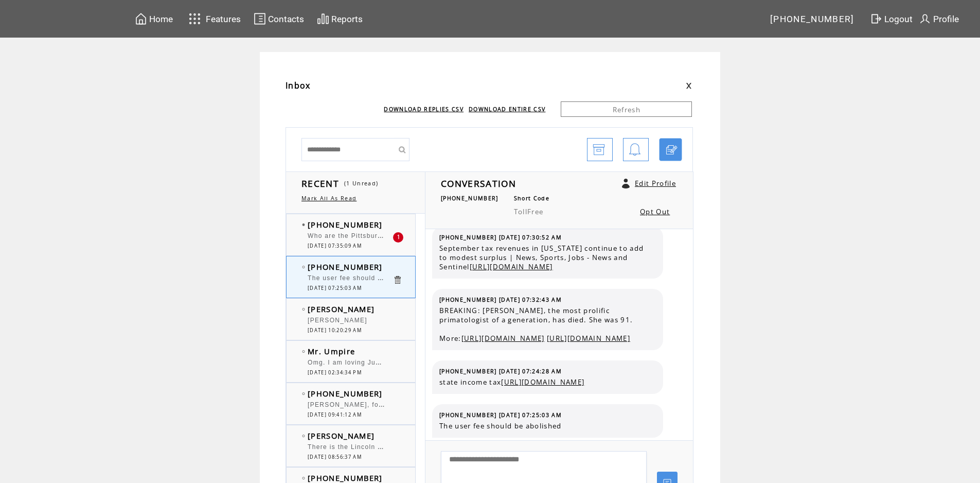  I want to click on a: DOWNLOAD REPLIES CSV, so click(424, 109).